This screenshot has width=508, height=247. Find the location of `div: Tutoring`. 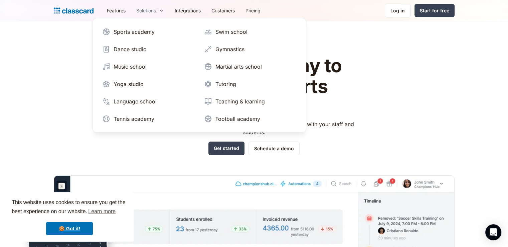

div: Tutoring is located at coordinates (226, 84).